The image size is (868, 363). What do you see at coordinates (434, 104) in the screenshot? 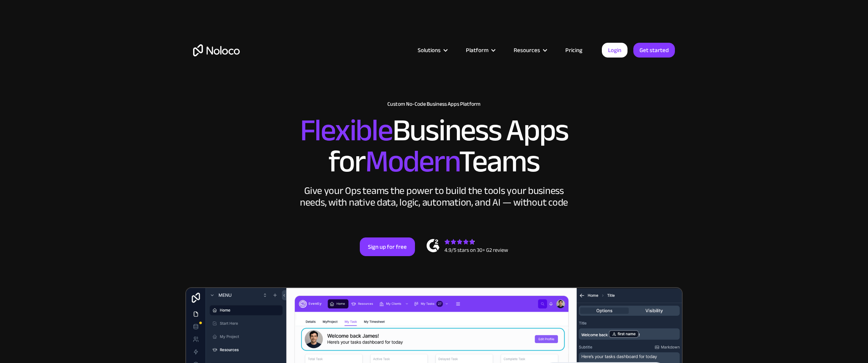
I see `h1: Custom No-Code Business Apps Platform` at bounding box center [434, 104].